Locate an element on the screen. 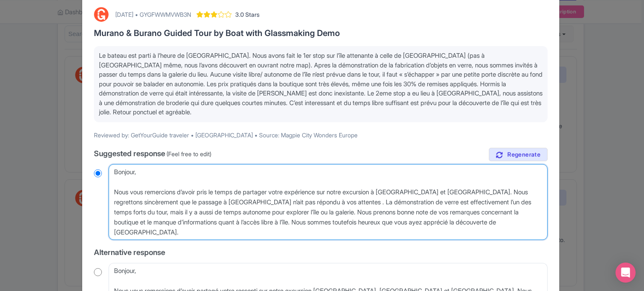  div: Open Intercom Messenger is located at coordinates (625, 273).